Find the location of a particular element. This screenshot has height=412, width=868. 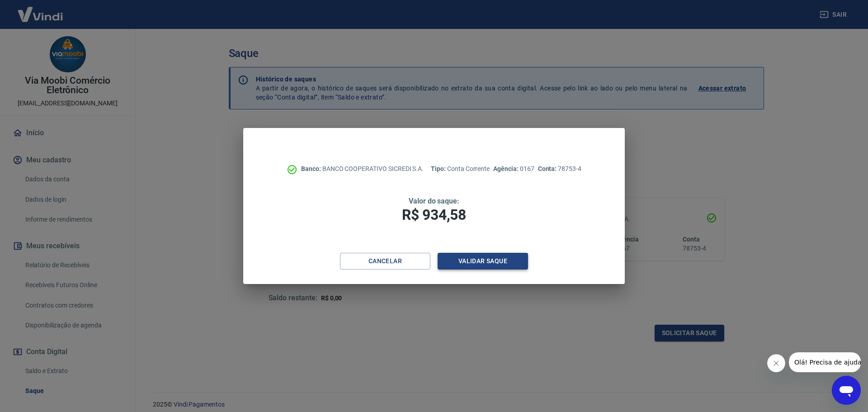

p: 0167 is located at coordinates (513, 168).